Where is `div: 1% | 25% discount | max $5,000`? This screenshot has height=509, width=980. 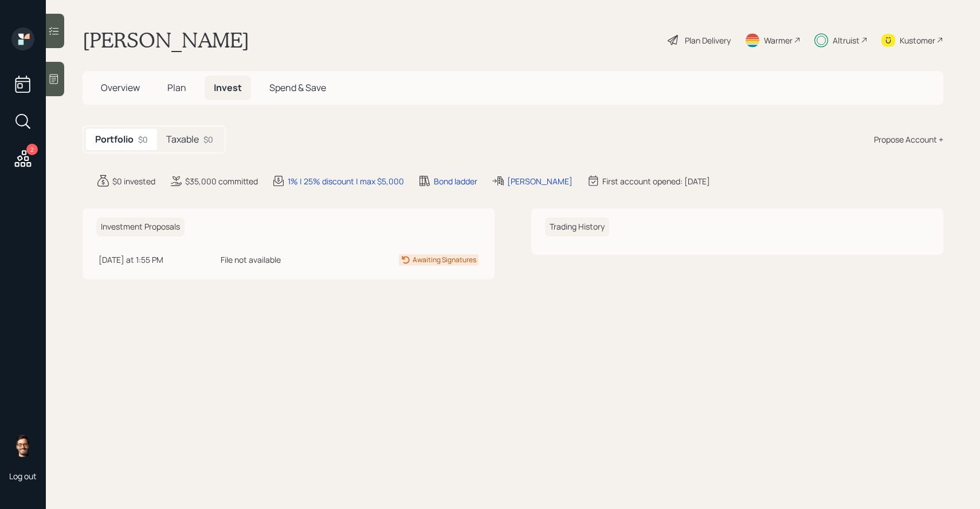
div: 1% | 25% discount | max $5,000 is located at coordinates (346, 181).